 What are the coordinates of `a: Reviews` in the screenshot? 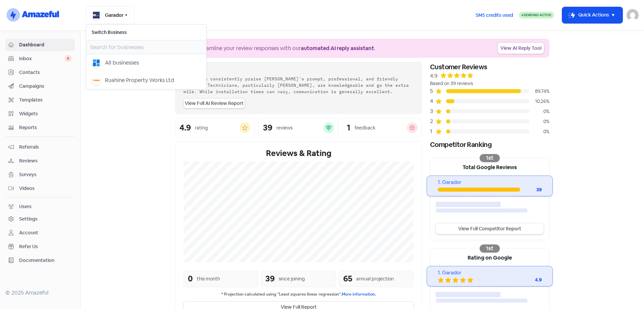 It's located at (40, 161).